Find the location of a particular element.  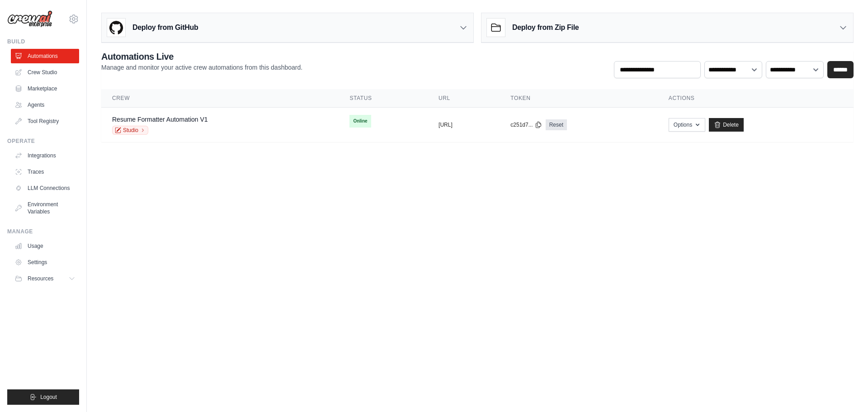

a: Integrations is located at coordinates (45, 156).